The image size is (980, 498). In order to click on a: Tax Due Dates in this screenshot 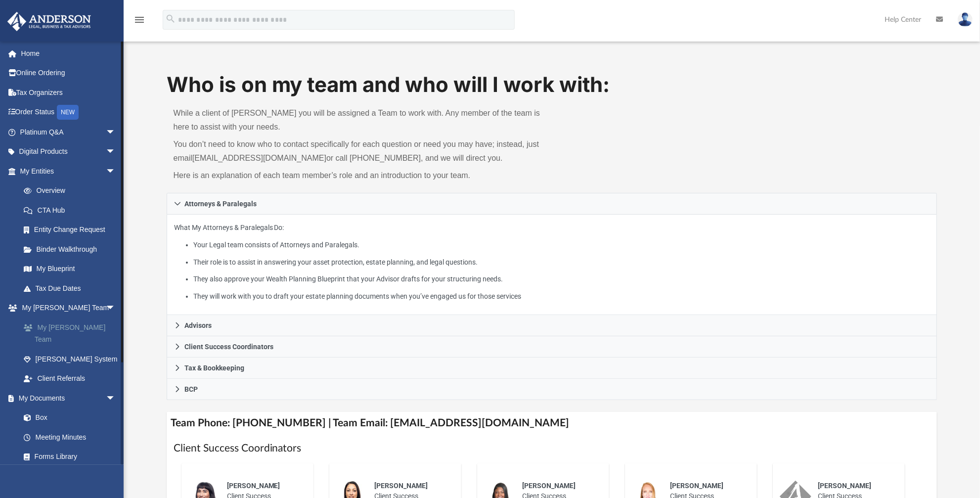, I will do `click(72, 288)`.